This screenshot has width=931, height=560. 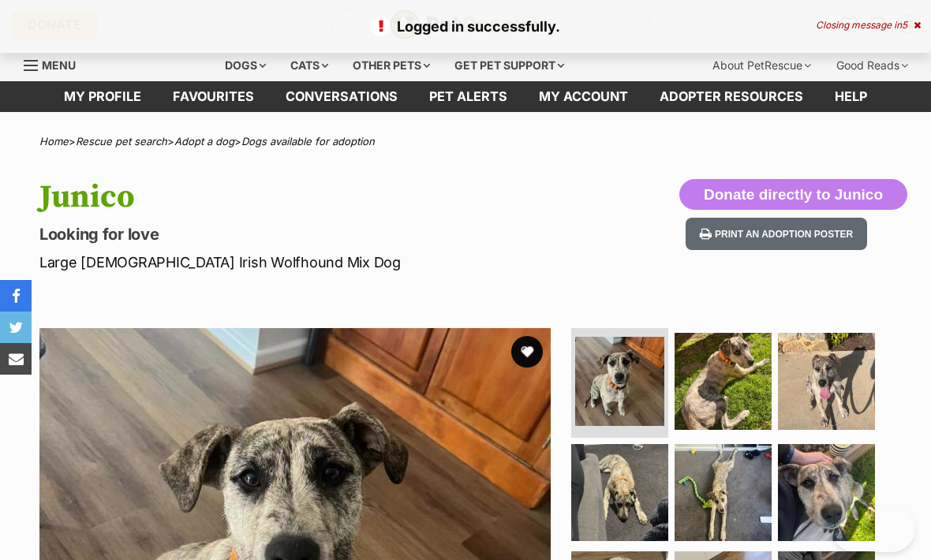 I want to click on a: Adopt a dog, so click(x=204, y=141).